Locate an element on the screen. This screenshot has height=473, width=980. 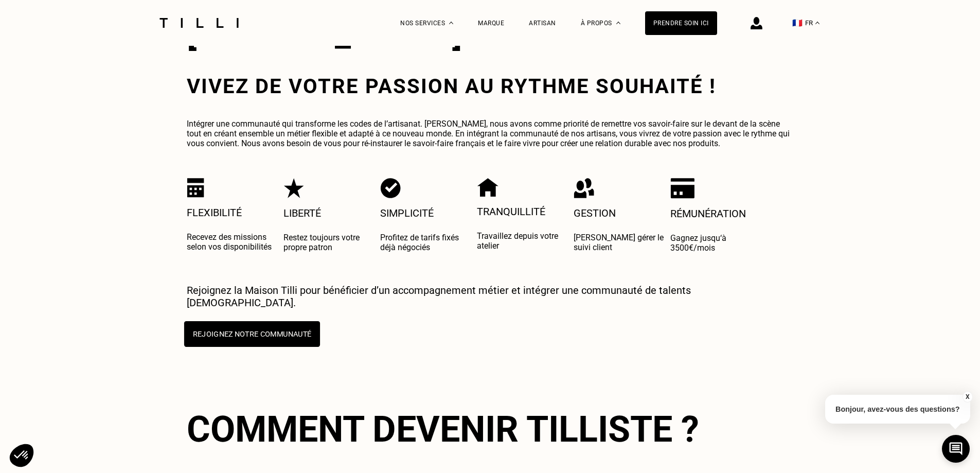
h4: Tranquillité is located at coordinates (523, 211).